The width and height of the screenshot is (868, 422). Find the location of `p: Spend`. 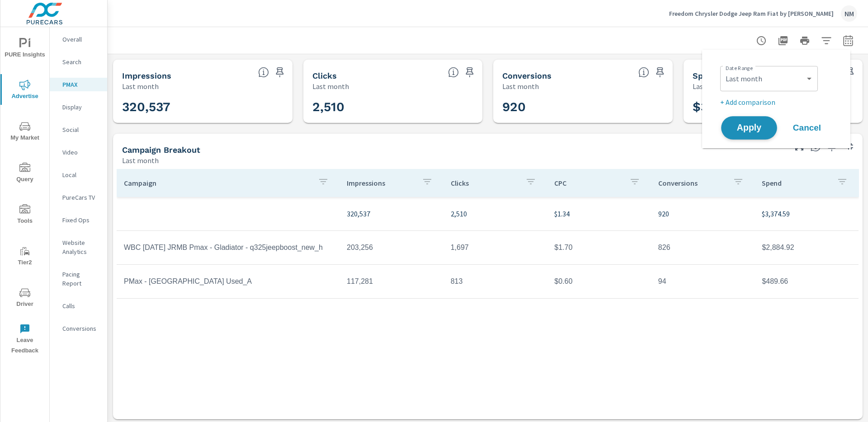

p: Spend is located at coordinates (795, 183).